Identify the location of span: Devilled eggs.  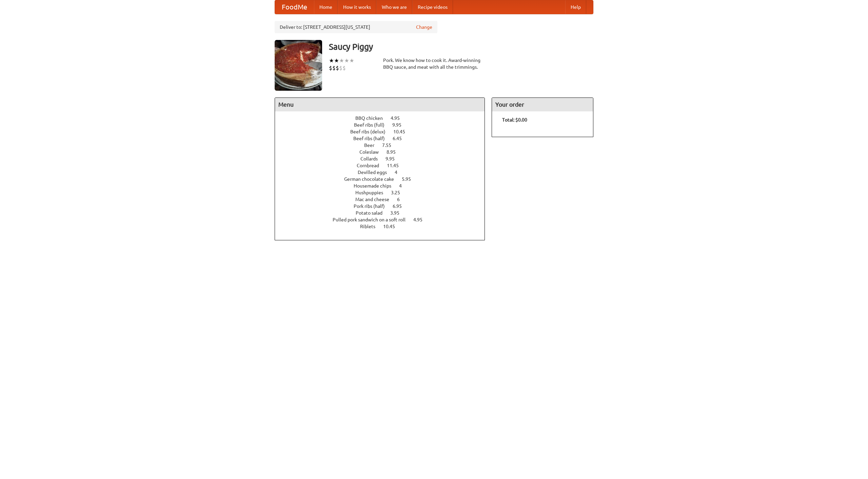
(376, 172).